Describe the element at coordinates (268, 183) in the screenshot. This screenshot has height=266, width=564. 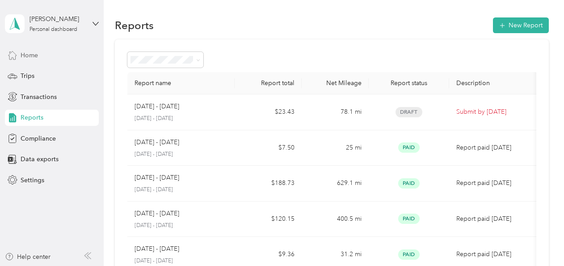
I see `td: $188.73` at that location.